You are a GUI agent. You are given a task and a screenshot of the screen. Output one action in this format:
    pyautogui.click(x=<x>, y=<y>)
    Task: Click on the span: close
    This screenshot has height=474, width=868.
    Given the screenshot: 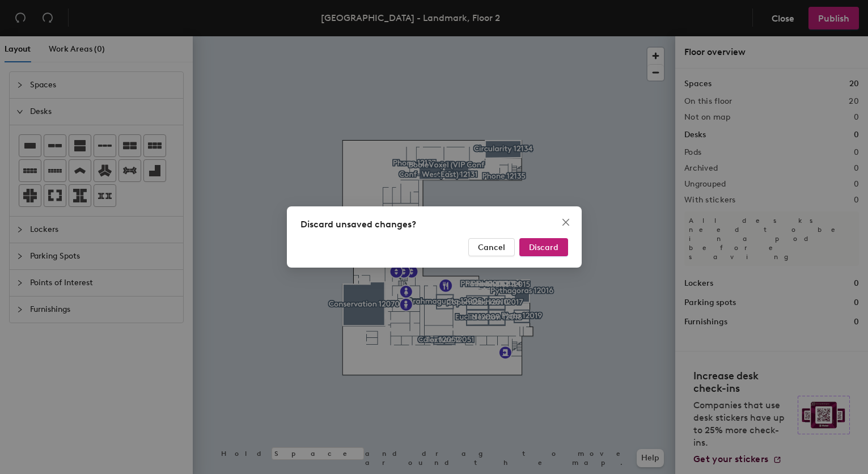 What is the action you would take?
    pyautogui.click(x=566, y=222)
    